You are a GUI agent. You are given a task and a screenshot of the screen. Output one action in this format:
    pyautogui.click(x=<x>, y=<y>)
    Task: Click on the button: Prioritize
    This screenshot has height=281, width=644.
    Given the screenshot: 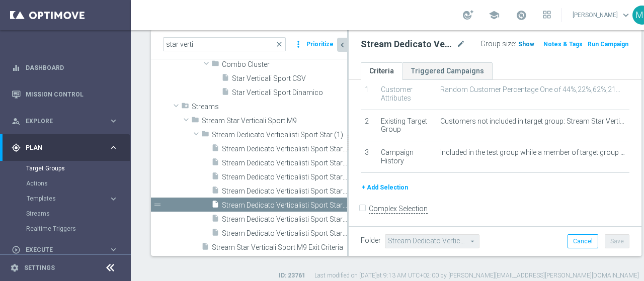 What is the action you would take?
    pyautogui.click(x=320, y=44)
    